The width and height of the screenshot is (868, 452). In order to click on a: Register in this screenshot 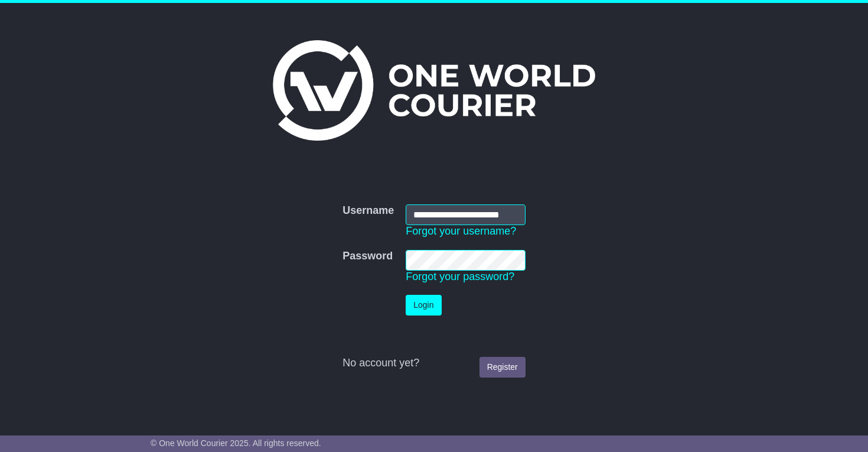, I will do `click(502, 367)`.